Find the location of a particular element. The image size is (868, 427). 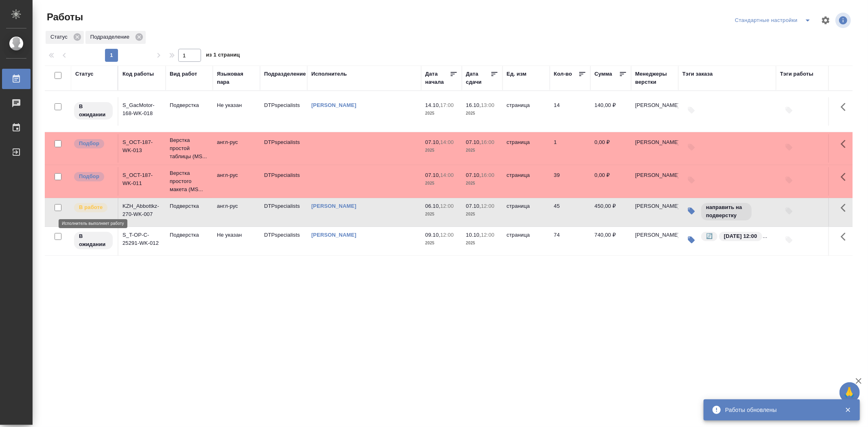

p: 13:00 is located at coordinates (487, 105).